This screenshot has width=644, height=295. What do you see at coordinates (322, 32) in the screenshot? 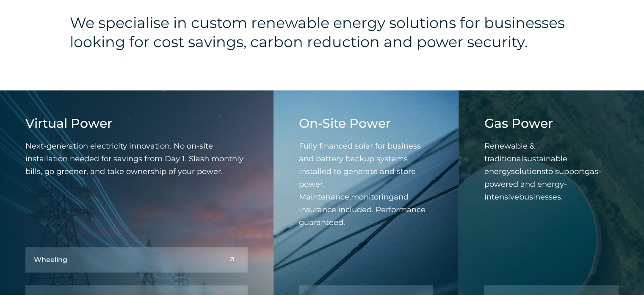
I see `h4: We specialise in custom renewable energy solutions for businesses looking for cost savings, carbo...` at bounding box center [322, 32].